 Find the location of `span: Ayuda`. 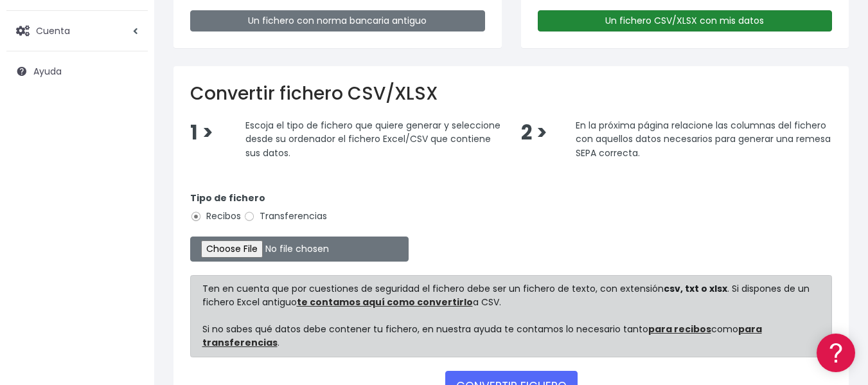

span: Ayuda is located at coordinates (47, 71).